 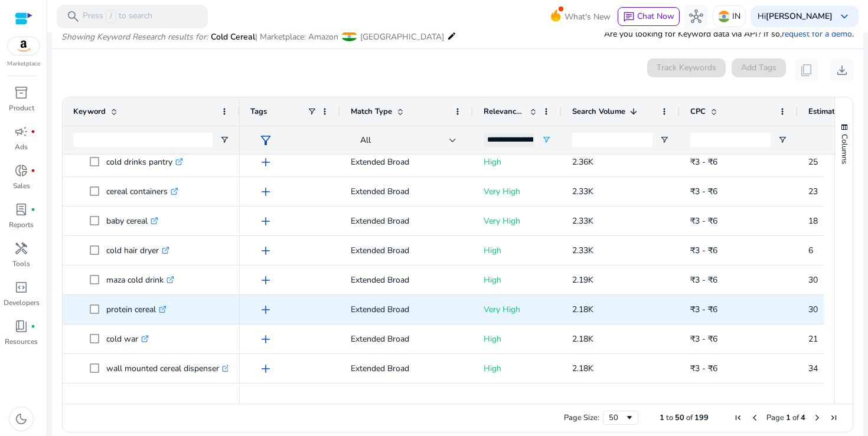 What do you see at coordinates (21, 327) in the screenshot?
I see `span: book_4` at bounding box center [21, 327].